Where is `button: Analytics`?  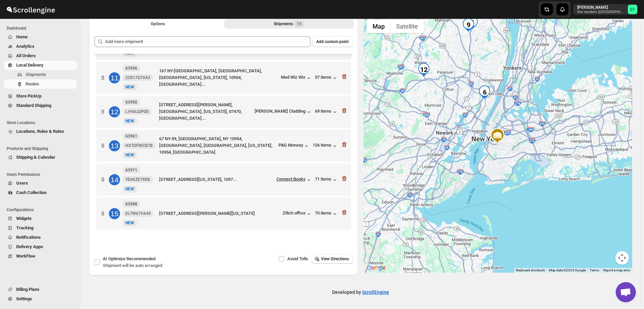
button: Analytics is located at coordinates (41, 46).